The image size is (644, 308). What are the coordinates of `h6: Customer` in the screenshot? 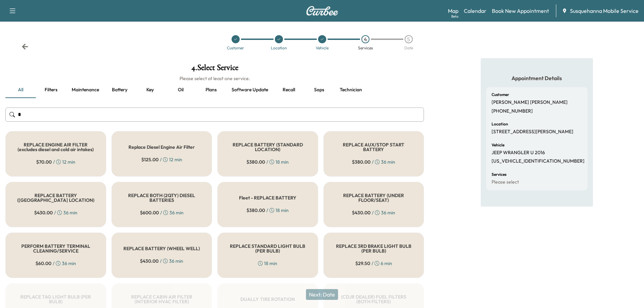 It's located at (500, 94).